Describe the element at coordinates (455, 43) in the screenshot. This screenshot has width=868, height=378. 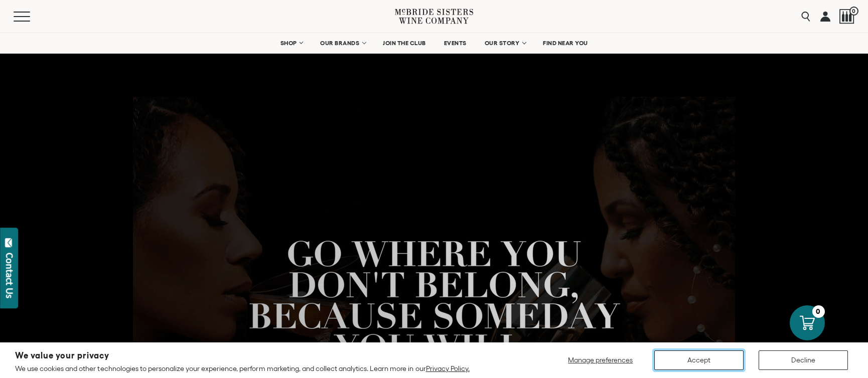
I see `a: EVENTS` at that location.